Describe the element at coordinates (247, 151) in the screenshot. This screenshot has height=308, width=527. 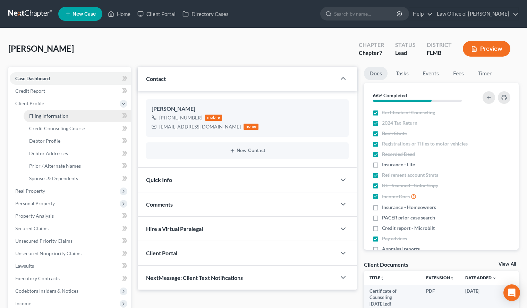
I see `button: New Contact` at that location.